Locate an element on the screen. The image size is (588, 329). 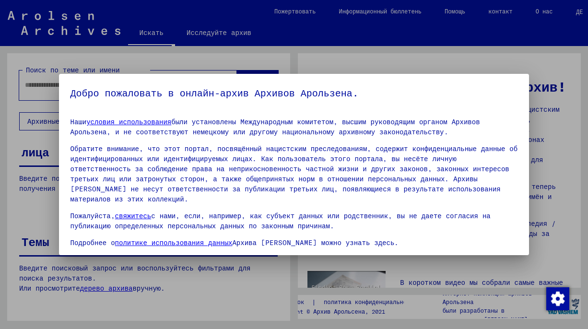
img: Изменить согласие is located at coordinates (557, 299).